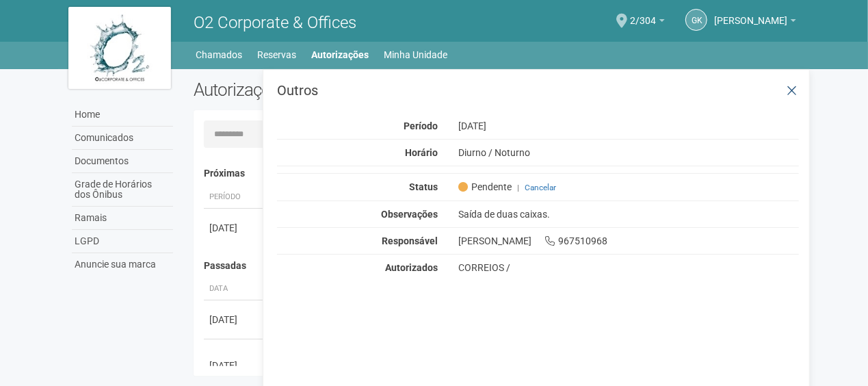 The image size is (868, 386). Describe the element at coordinates (497, 265) in the screenshot. I see `h4: Passadas` at that location.